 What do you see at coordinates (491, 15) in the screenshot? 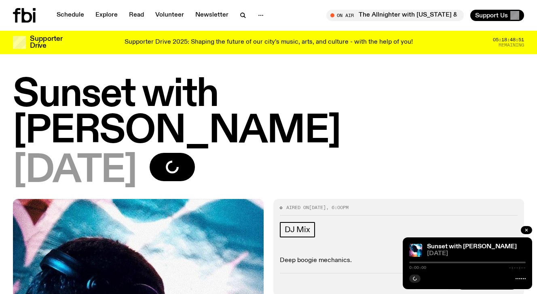
I see `span: Support Us` at bounding box center [491, 15].